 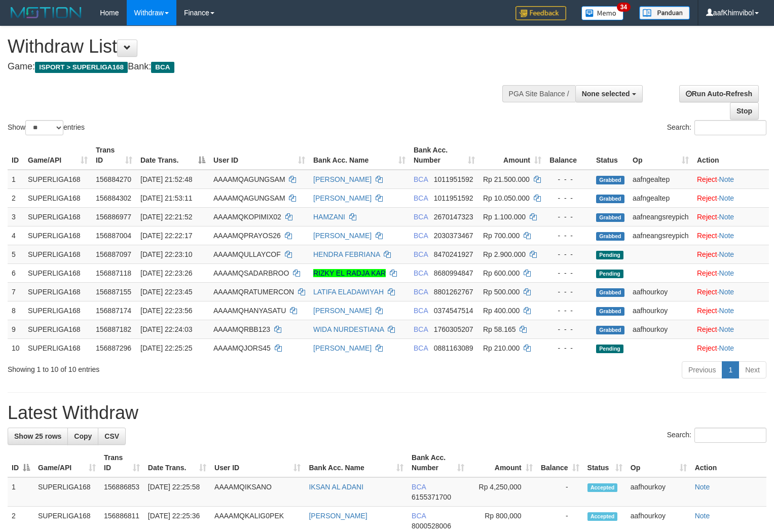 I want to click on th: Status, so click(x=610, y=155).